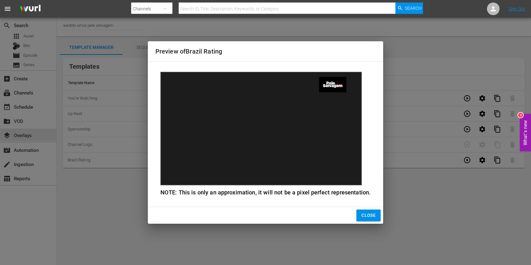  Describe the element at coordinates (517, 9) in the screenshot. I see `a: Sign Out` at that location.